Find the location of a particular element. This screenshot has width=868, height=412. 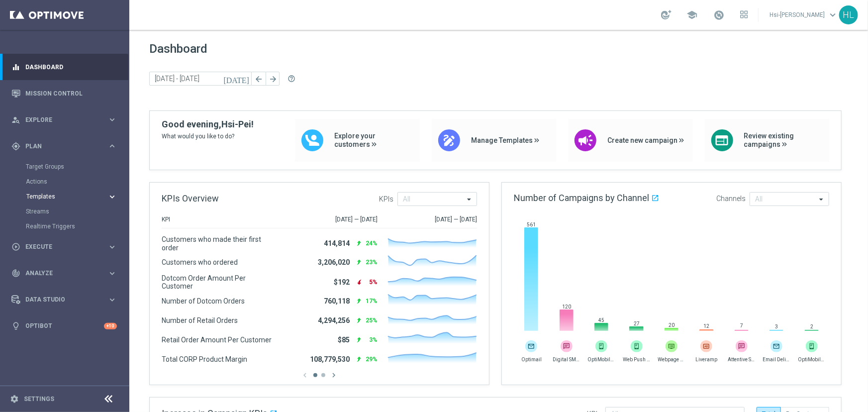

div: Actions is located at coordinates (77, 182).